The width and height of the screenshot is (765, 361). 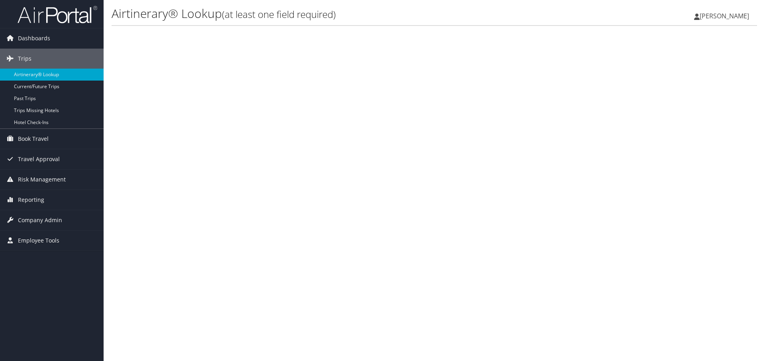 What do you see at coordinates (279, 14) in the screenshot?
I see `small: (at least one field required)` at bounding box center [279, 14].